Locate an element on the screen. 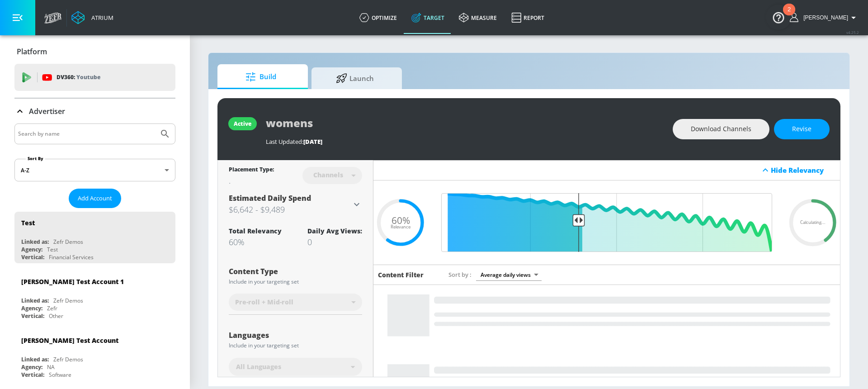  div: Financial Services is located at coordinates (71, 257).